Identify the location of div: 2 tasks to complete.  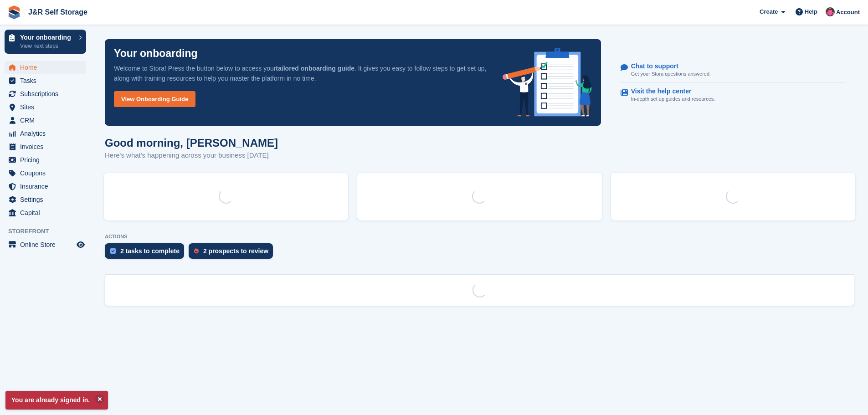
(150, 251).